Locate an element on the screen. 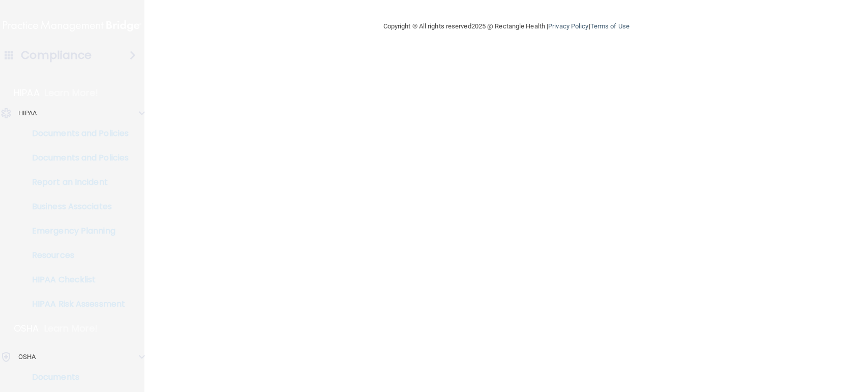 The image size is (868, 392). a: Privacy Policy is located at coordinates (567, 26).